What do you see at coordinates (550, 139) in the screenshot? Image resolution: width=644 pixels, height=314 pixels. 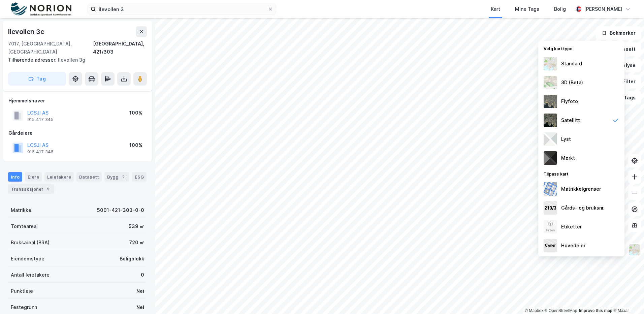 I see `img: luj3wr1y2y3+OchiMxRmMxRlscgabnMEmZ7DJGWxyBpucwSZnsMkZbHIGm5zBJmewyRlscgabnMEmZ7DJGWxyBpucwSZnsMkZ...` at bounding box center [550, 139].